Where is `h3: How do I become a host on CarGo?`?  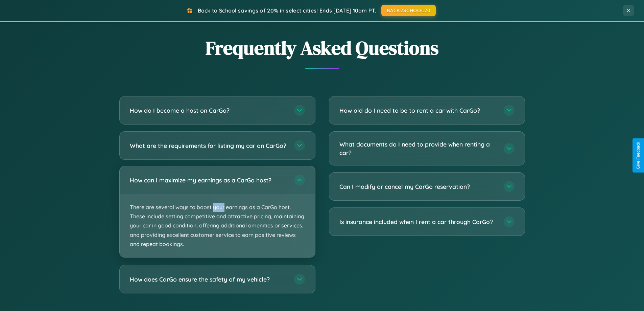
h3: How do I become a host on CarGo? is located at coordinates (209, 110).